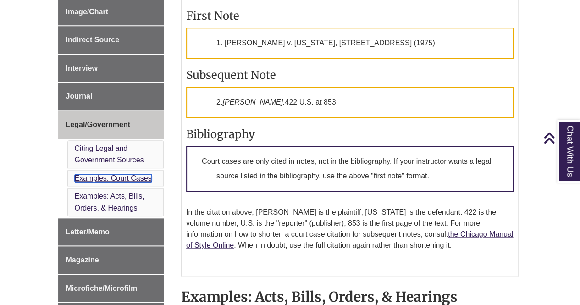 The height and width of the screenshot is (305, 580). I want to click on a: Interview, so click(111, 68).